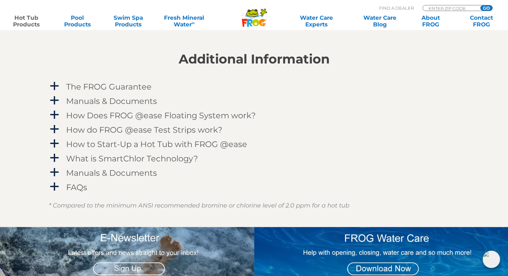 The image size is (508, 276). Describe the element at coordinates (316, 21) in the screenshot. I see `a: Water CareExperts` at that location.